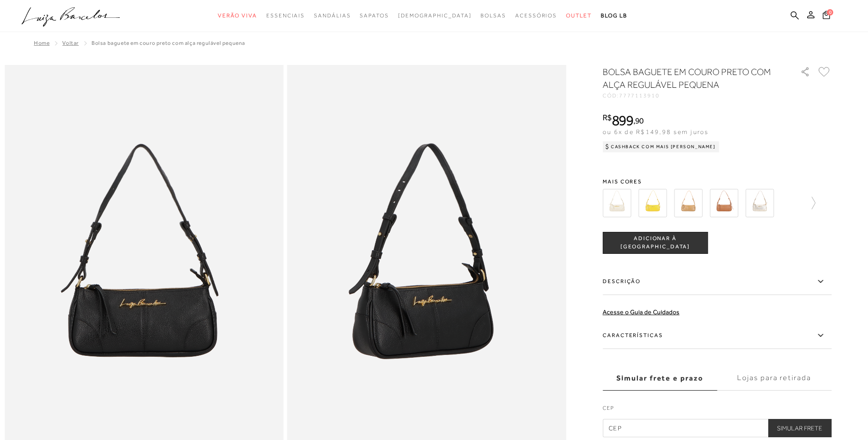 Image resolution: width=868 pixels, height=440 pixels. I want to click on input: CEP, so click(717, 428).